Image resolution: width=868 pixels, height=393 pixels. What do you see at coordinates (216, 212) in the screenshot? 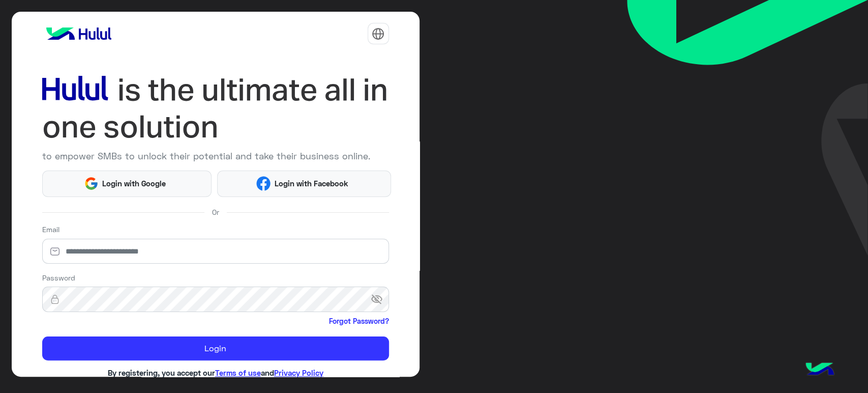
I see `span: Or` at bounding box center [216, 212].